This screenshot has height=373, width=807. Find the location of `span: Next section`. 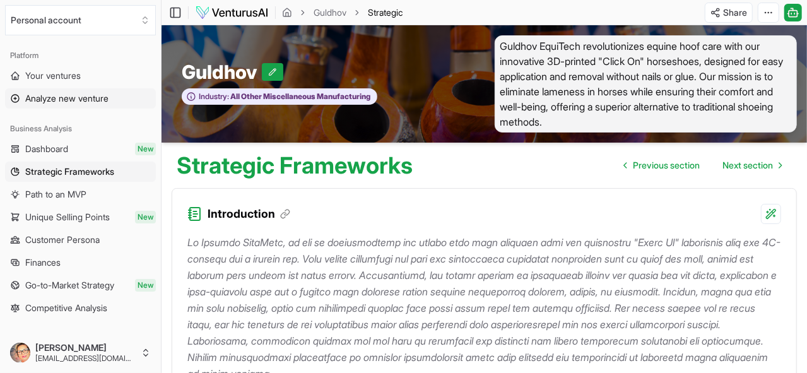

span: Next section is located at coordinates (748, 165).